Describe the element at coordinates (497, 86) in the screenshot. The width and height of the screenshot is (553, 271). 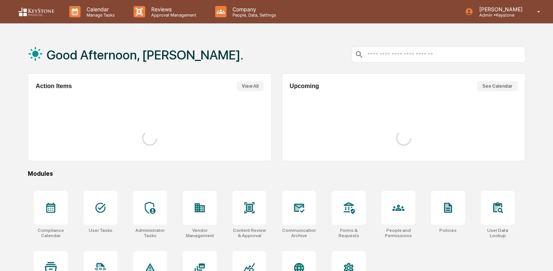
I see `a: See Calendar` at that location.